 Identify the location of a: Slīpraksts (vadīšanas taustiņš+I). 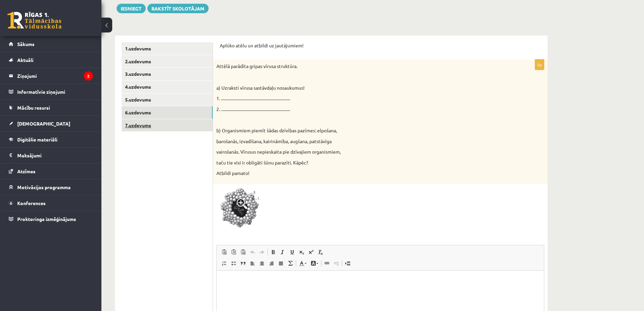
(283, 252).